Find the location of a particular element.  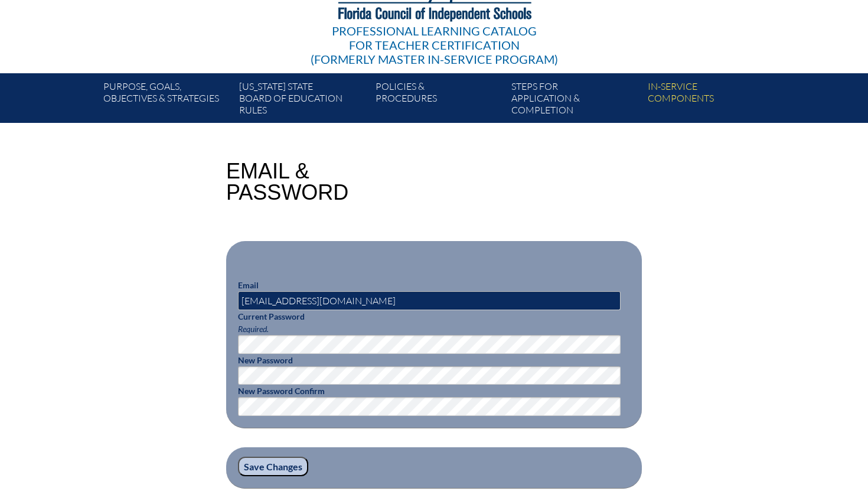

span: Required. is located at coordinates (253, 329).